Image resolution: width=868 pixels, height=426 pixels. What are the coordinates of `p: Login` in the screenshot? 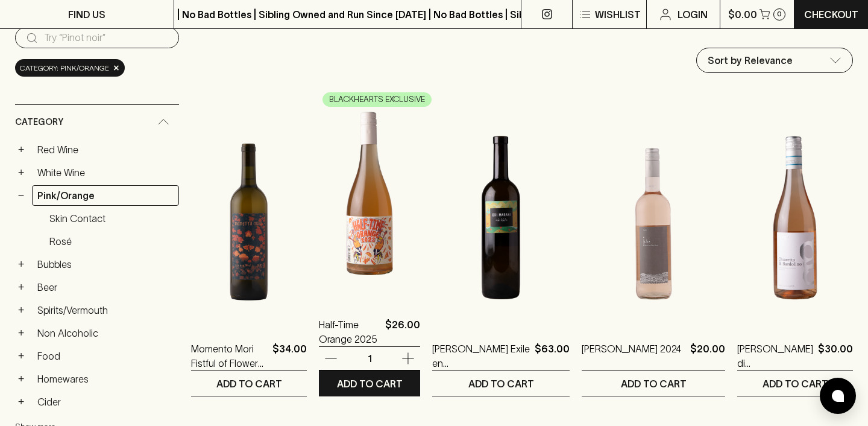 It's located at (693, 15).